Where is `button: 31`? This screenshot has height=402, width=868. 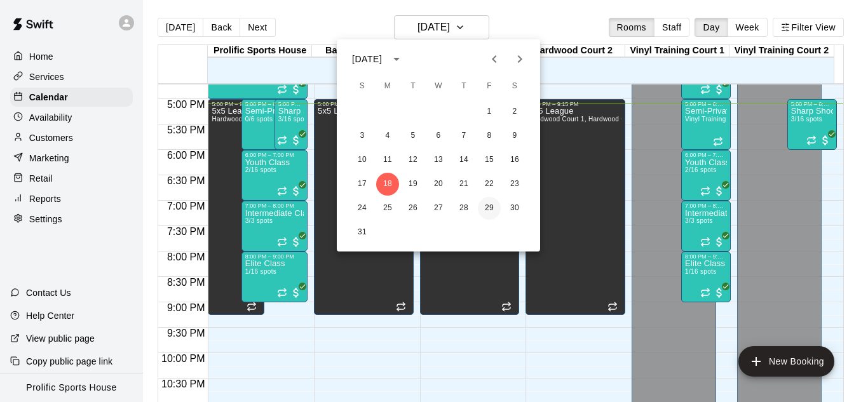
button: 31 is located at coordinates (362, 232).